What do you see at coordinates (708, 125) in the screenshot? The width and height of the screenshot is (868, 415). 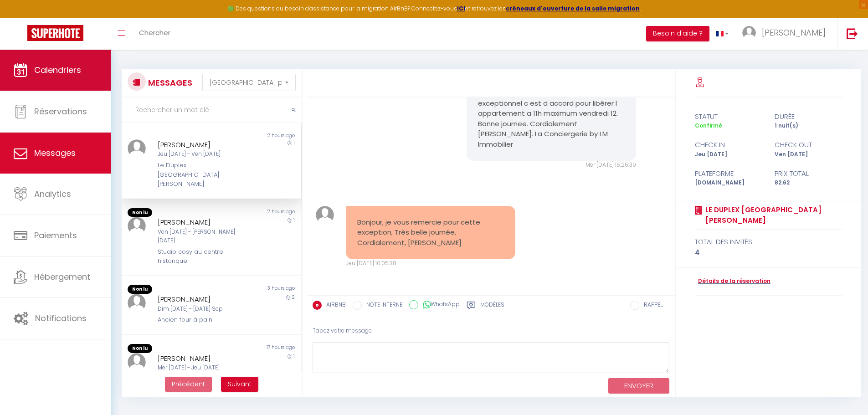 I see `span: Confirmé` at bounding box center [708, 125].